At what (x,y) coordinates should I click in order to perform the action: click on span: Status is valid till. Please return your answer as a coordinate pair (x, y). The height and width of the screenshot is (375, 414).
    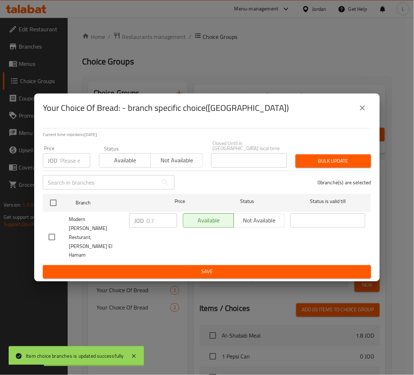
    Looking at the image, I should click on (328, 201).